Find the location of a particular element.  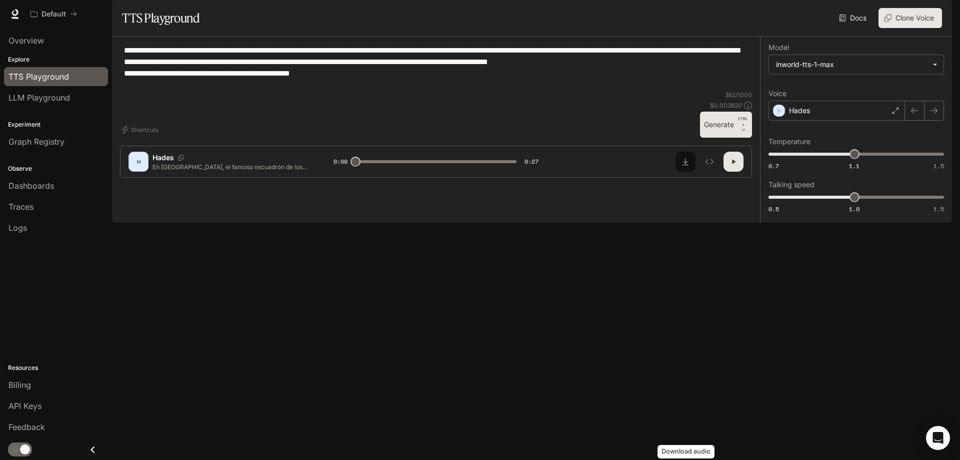

p: Voice is located at coordinates (778, 94).